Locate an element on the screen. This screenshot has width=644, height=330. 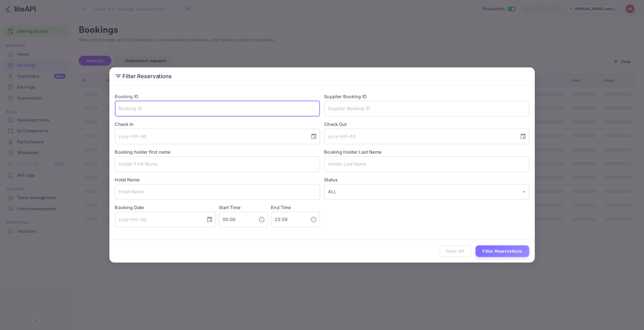
button: Choose time, selected time is 12:00 AM is located at coordinates (262, 220).